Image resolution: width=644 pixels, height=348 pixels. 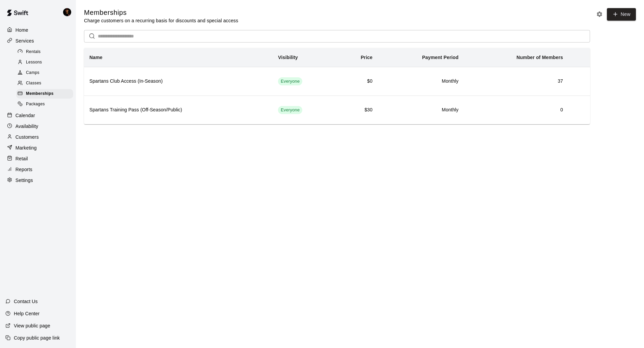 What do you see at coordinates (44, 52) in the screenshot?
I see `div: Rentals` at bounding box center [44, 52].